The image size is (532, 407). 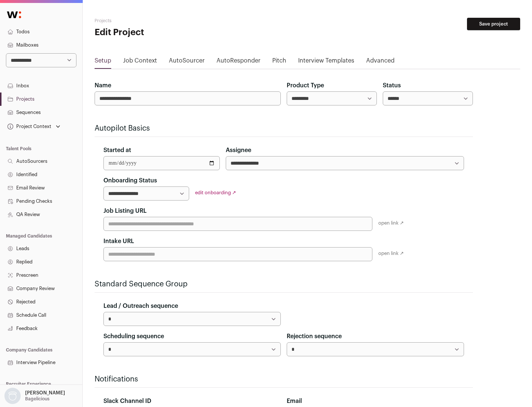 I want to click on a: AutoSourcer, so click(x=187, y=62).